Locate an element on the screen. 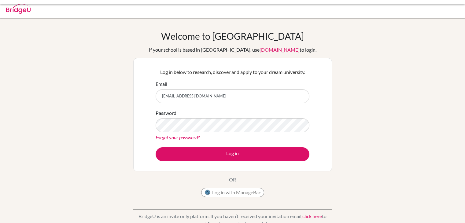 Image resolution: width=465 pixels, height=223 pixels. a: Forgot your password? is located at coordinates (178, 137).